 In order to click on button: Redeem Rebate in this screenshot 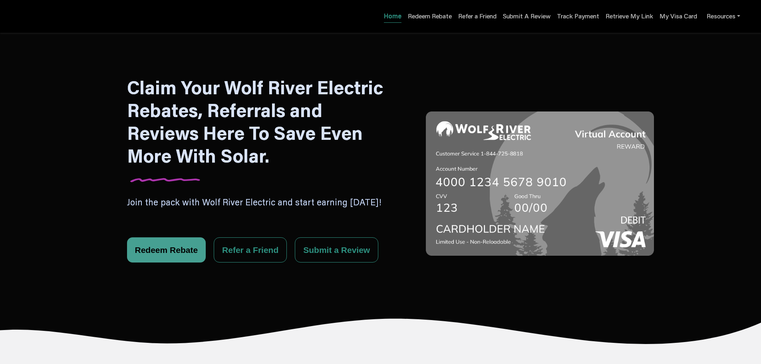, I will do `click(167, 250)`.